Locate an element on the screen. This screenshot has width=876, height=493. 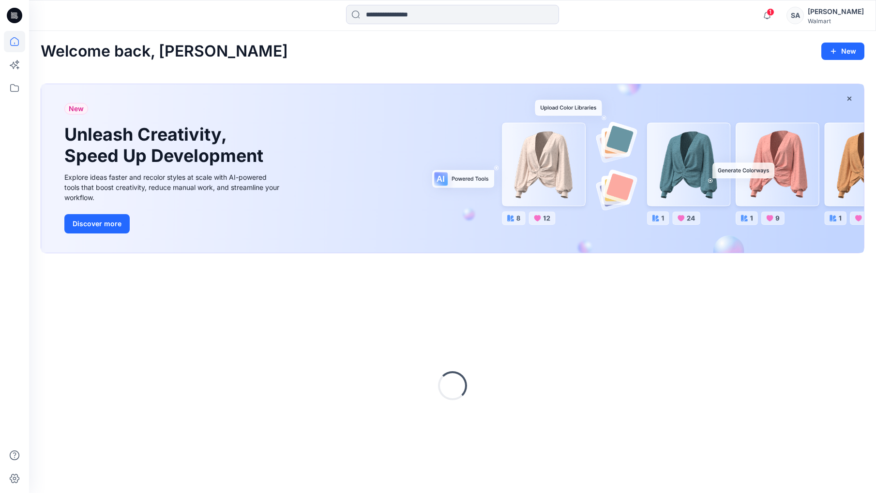
span: 1 is located at coordinates (770, 12).